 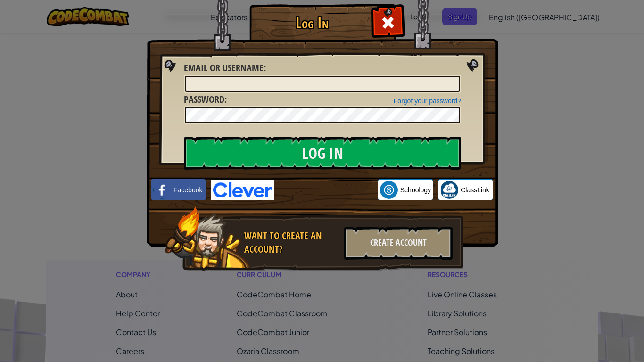 What do you see at coordinates (415, 190) in the screenshot?
I see `span: Schoology` at bounding box center [415, 190].